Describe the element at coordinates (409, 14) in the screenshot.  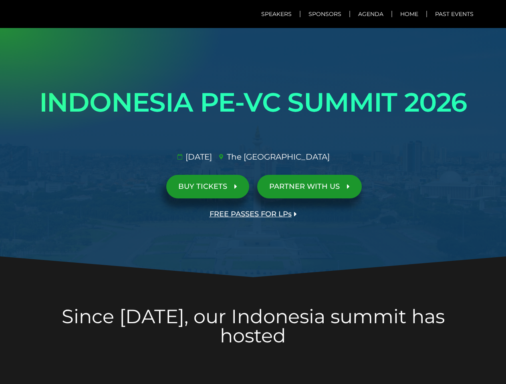
I see `a: Home` at that location.